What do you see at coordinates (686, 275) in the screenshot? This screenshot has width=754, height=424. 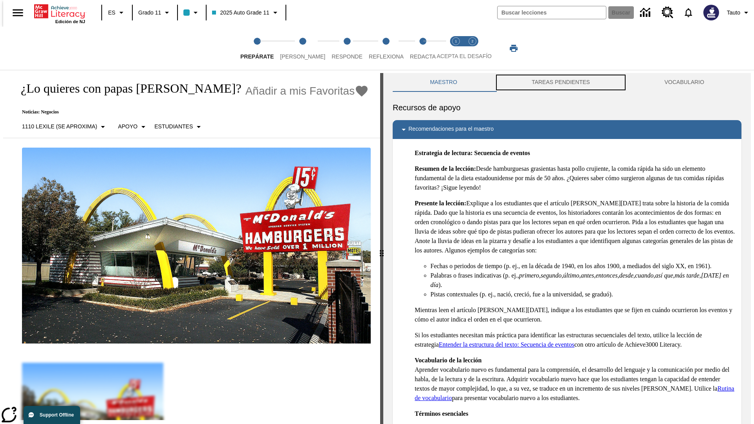 I see `em: más tarde` at bounding box center [686, 275].